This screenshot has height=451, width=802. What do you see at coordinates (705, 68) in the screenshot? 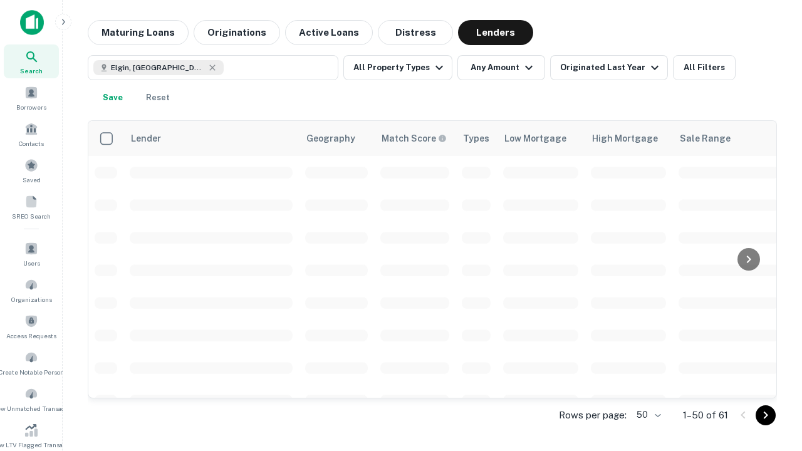
I see `button: All Filters` at bounding box center [705, 68].